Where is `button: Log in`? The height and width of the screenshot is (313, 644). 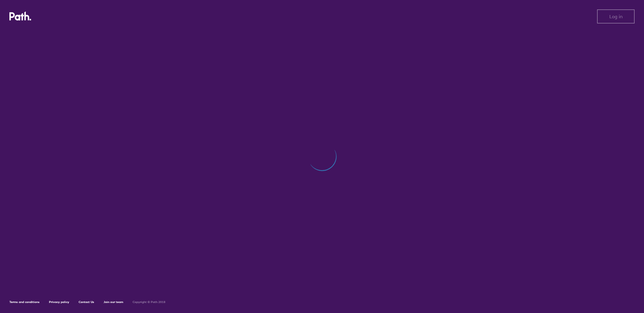 button: Log in is located at coordinates (616, 16).